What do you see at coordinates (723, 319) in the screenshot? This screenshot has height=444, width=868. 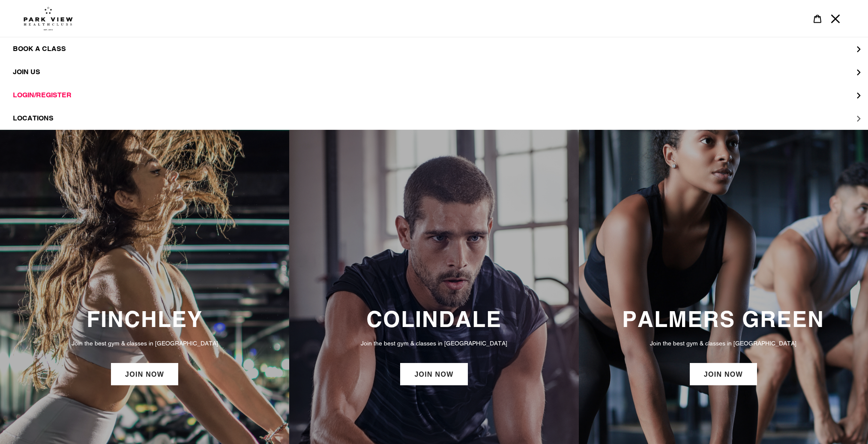 I see `h3: PALMERS GREEN` at bounding box center [723, 319].